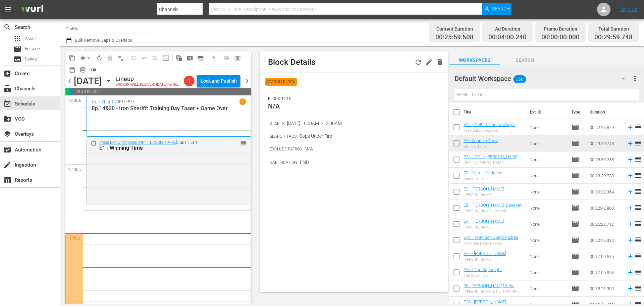 The width and height of the screenshot is (644, 306). Describe the element at coordinates (483, 179) in the screenshot. I see `div: March Madness` at that location.